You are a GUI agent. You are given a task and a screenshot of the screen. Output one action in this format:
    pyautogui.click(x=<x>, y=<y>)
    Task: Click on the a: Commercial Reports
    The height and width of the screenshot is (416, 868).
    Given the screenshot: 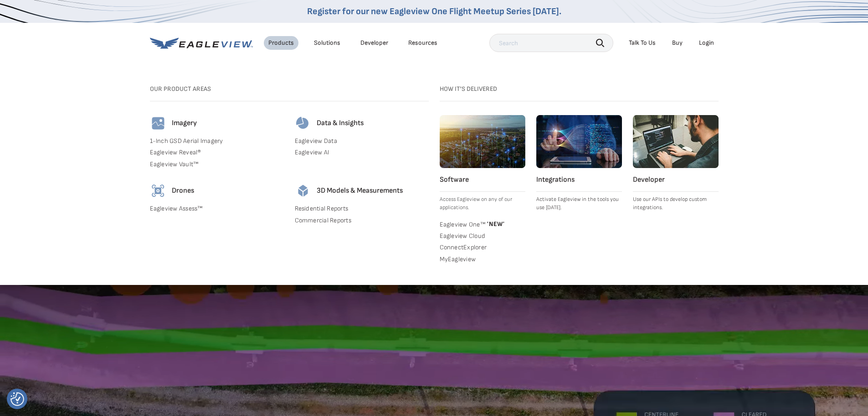 What is the action you would take?
    pyautogui.click(x=362, y=220)
    